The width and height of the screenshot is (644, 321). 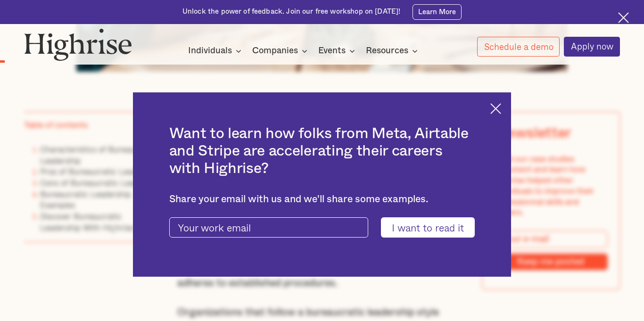 I want to click on input: Your work email, so click(x=269, y=227).